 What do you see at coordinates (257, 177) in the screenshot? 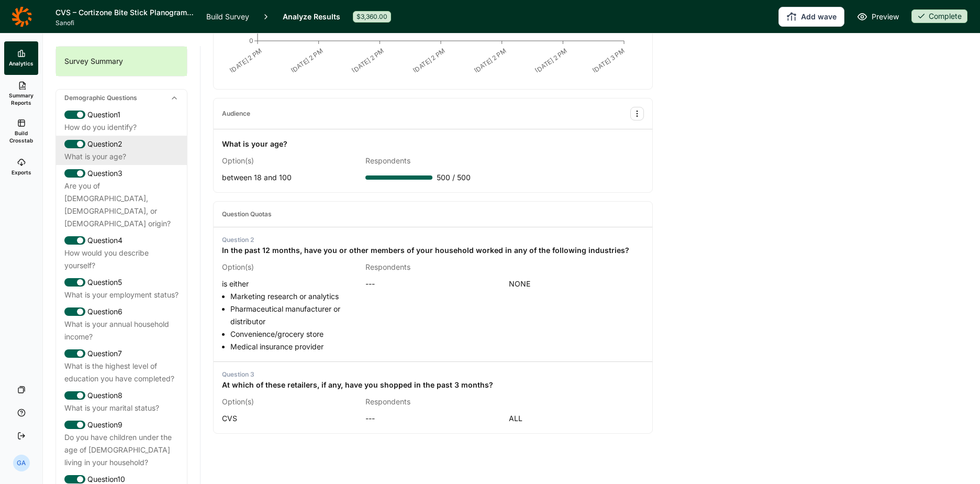
I see `span: between 18 and 100` at bounding box center [257, 177].